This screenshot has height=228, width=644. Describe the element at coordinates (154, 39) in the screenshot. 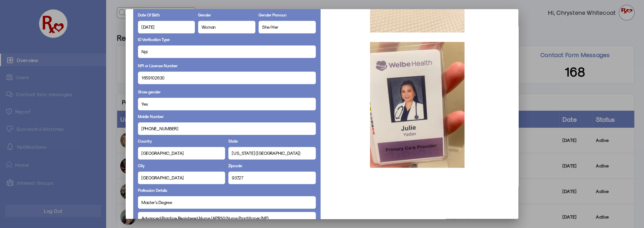

I see `label: ID Verification Type` at that location.